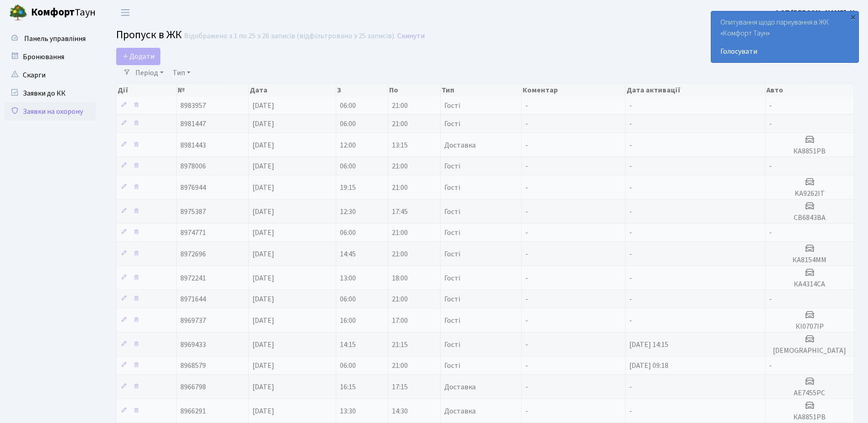  What do you see at coordinates (399, 278) in the screenshot?
I see `span: 18:00` at bounding box center [399, 278].